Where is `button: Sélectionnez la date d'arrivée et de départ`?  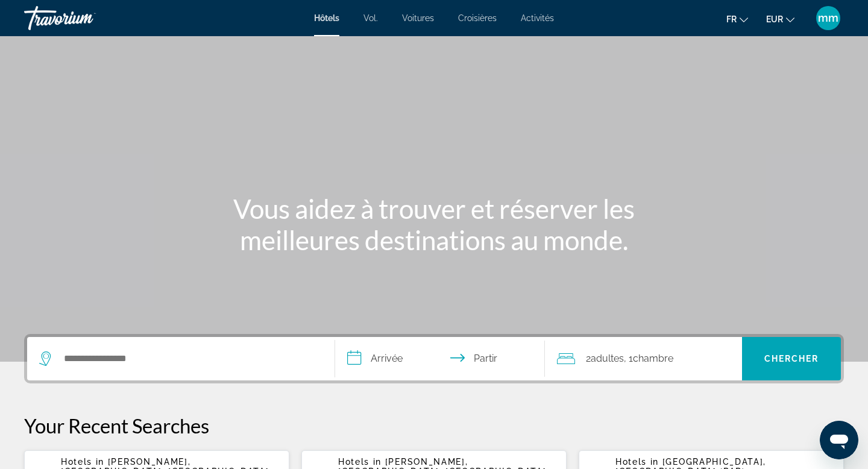
button: Sélectionnez la date d'arrivée et de départ is located at coordinates (440, 358).